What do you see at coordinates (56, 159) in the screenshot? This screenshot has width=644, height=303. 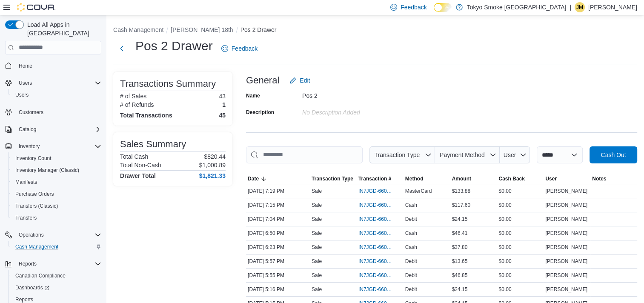 I see `button: Inventory Count` at bounding box center [56, 159].